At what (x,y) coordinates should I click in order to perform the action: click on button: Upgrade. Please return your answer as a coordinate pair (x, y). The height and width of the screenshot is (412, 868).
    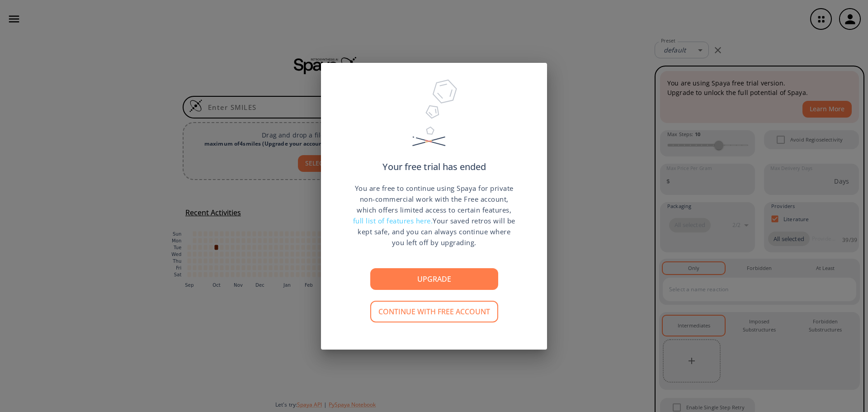
    Looking at the image, I should click on (434, 279).